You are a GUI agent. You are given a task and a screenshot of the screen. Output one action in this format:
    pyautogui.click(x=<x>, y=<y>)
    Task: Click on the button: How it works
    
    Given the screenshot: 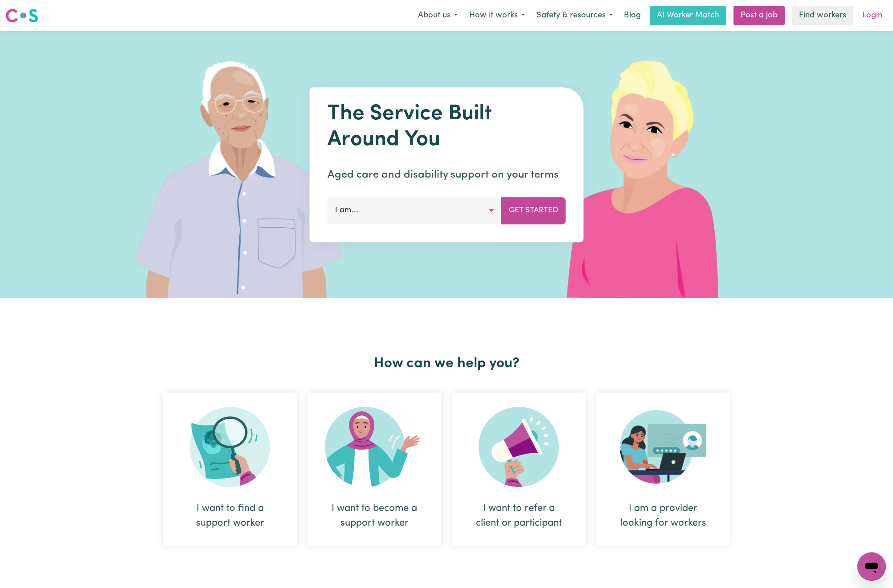 What is the action you would take?
    pyautogui.click(x=496, y=16)
    